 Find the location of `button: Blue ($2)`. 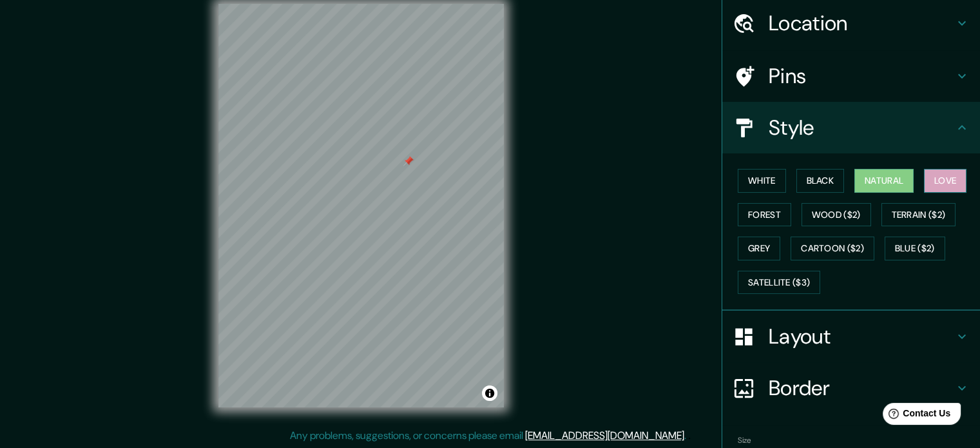

button: Blue ($2) is located at coordinates (915, 248).